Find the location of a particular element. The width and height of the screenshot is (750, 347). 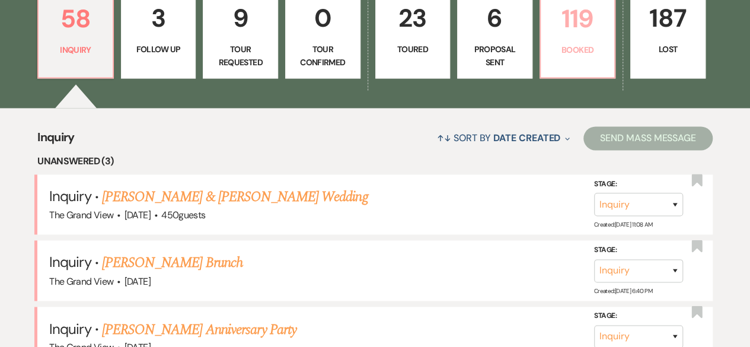

p: Inquiry is located at coordinates (75, 50).